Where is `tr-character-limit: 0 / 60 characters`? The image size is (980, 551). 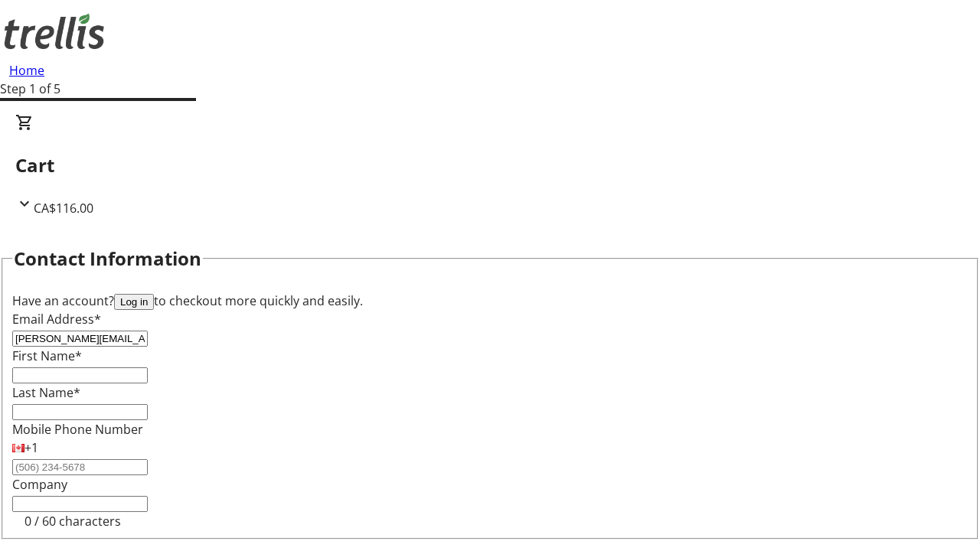
tr-character-limit: 0 / 60 characters is located at coordinates (72, 521).